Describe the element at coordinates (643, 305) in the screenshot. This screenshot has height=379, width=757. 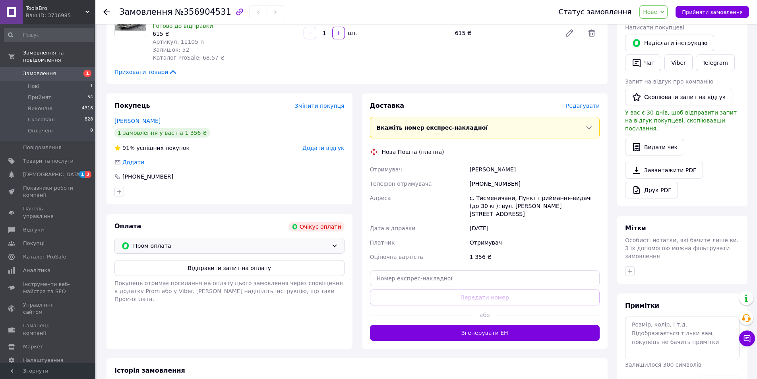
I see `span: Примітки` at that location.